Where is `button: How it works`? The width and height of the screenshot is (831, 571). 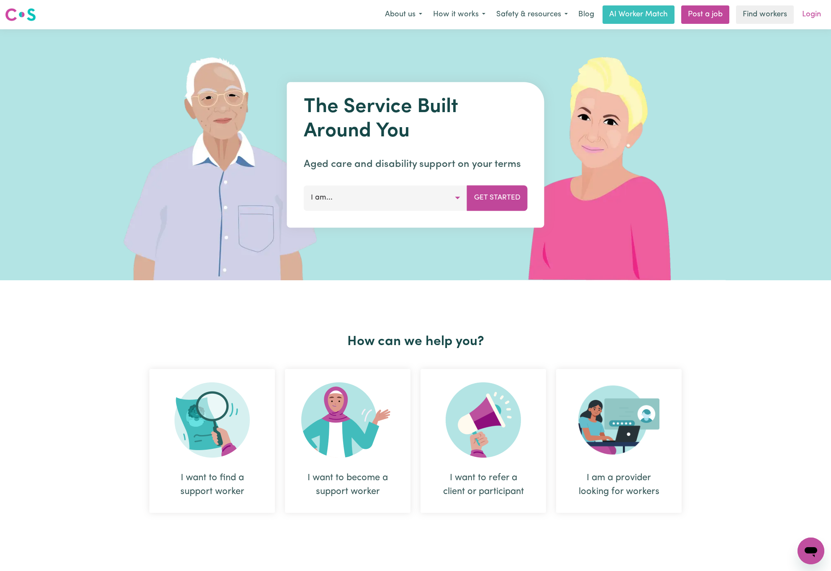 button: How it works is located at coordinates (459, 15).